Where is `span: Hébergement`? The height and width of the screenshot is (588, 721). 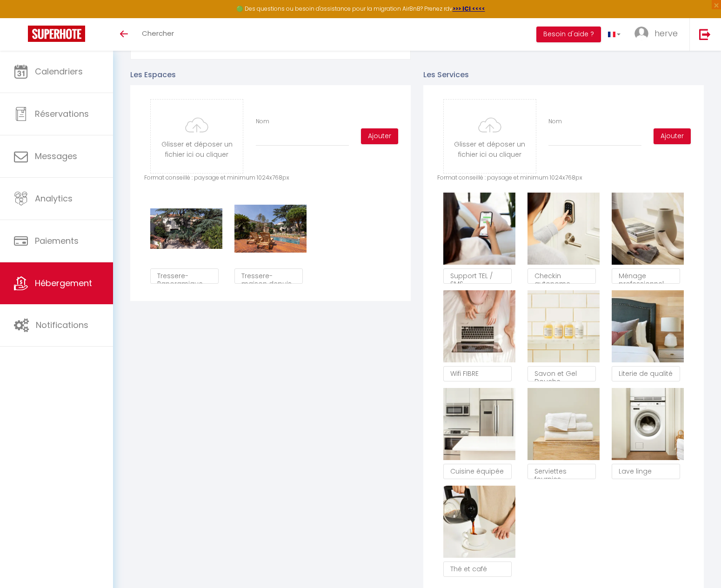 span: Hébergement is located at coordinates (63, 283).